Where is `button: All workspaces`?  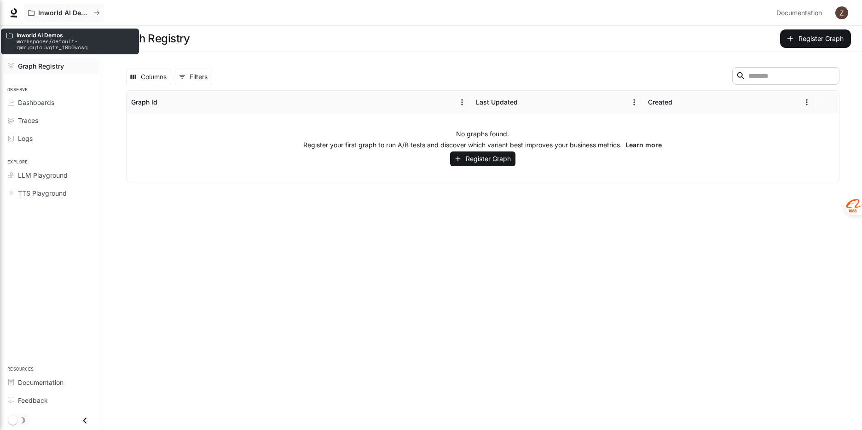 button: All workspaces is located at coordinates (64, 13).